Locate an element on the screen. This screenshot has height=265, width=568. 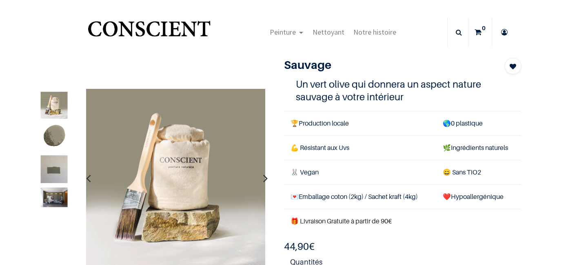
a: Peinture is located at coordinates (286, 32).